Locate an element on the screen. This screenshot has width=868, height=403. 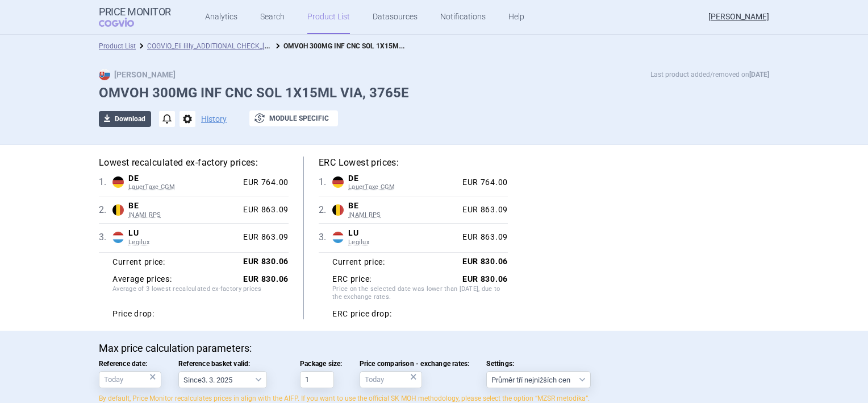
select: Settings: is located at coordinates (539, 379).